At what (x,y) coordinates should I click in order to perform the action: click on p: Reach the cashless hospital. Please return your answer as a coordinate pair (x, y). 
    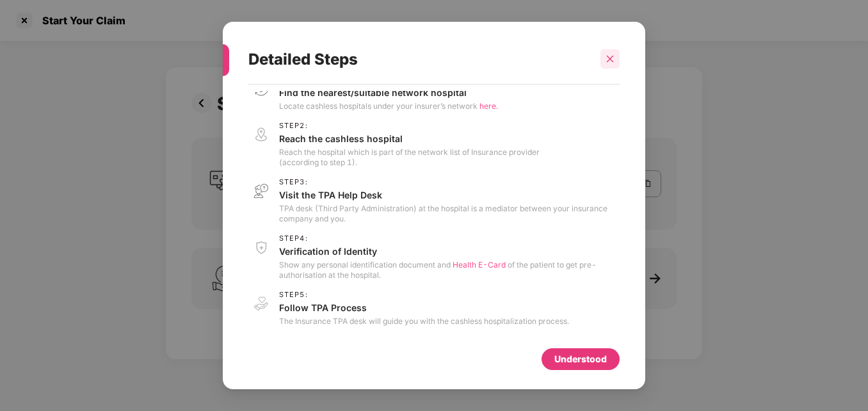
    Looking at the image, I should click on (409, 138).